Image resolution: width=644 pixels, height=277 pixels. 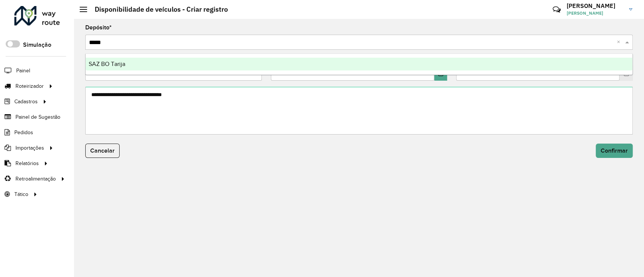 What do you see at coordinates (614, 151) in the screenshot?
I see `button: Confirmar` at bounding box center [614, 151].